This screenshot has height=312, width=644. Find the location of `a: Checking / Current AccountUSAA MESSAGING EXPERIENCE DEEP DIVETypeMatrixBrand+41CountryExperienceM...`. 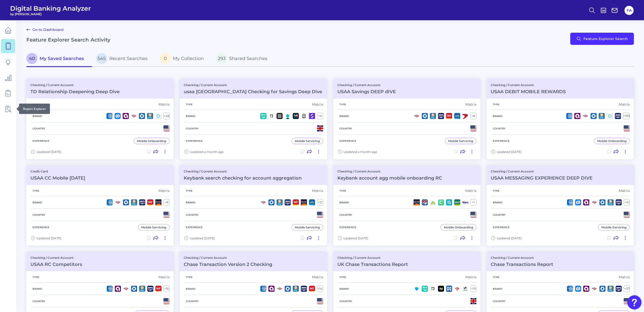

a: Checking / Current AccountUSAA MESSAGING EXPERIENCE DEEP DIVETypeMatrixBrand+41CountryExperienceM... is located at coordinates (560, 205).